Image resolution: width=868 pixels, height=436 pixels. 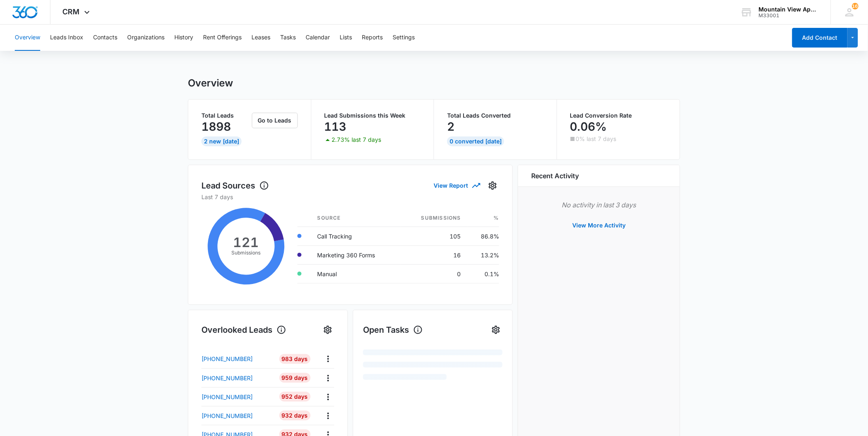 What do you see at coordinates (67, 37) in the screenshot?
I see `button: Leads Inbox` at bounding box center [67, 37].